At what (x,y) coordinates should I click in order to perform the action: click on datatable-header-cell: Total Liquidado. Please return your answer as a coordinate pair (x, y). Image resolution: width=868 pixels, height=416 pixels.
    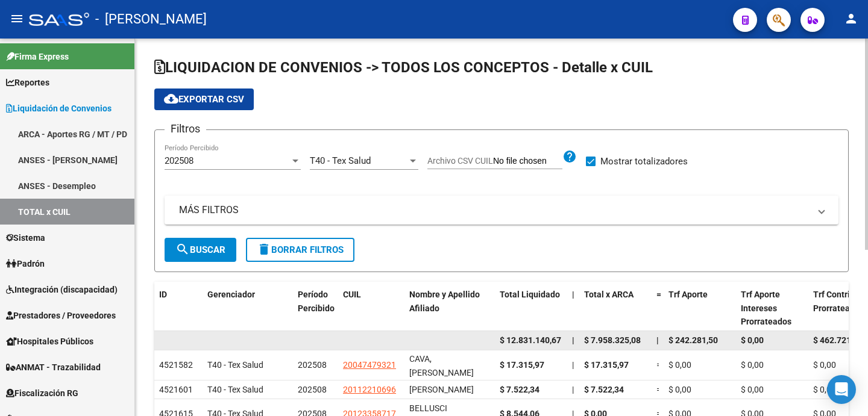
    Looking at the image, I should click on (531, 309).